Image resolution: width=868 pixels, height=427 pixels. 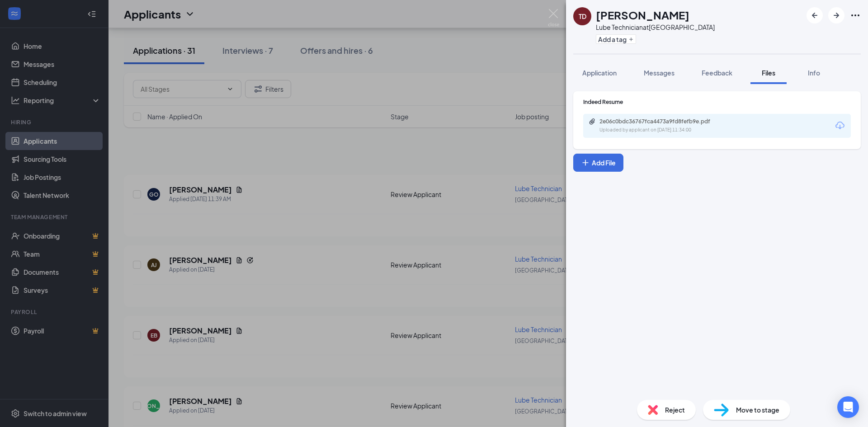 What do you see at coordinates (599, 73) in the screenshot?
I see `span: Application` at bounding box center [599, 73].